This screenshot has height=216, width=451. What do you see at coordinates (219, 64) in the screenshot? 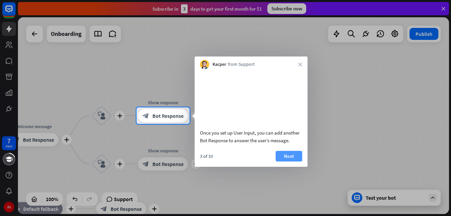
I see `span: Kacper` at bounding box center [219, 64].